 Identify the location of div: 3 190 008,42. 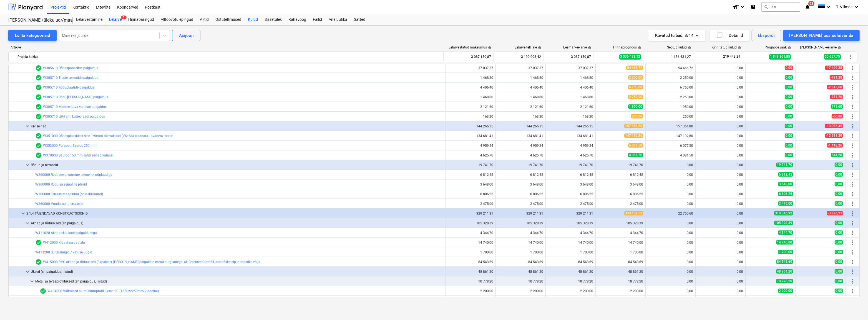
(518, 57).